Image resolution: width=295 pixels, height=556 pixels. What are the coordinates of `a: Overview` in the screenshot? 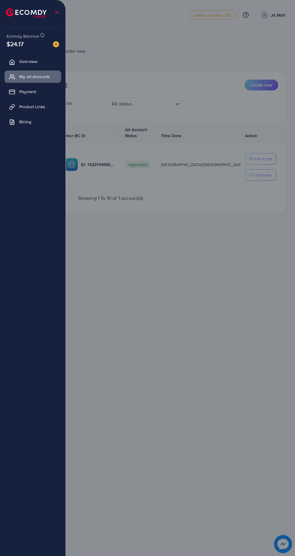 It's located at (33, 61).